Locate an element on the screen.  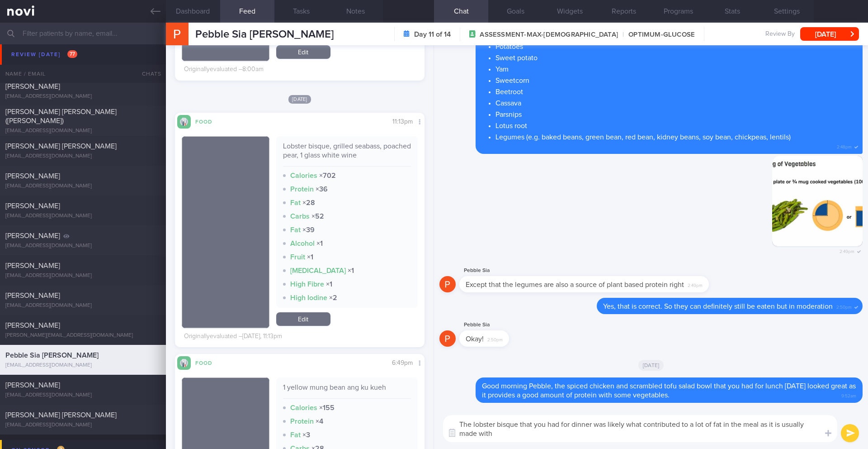
strong: × 39 is located at coordinates (309, 230).